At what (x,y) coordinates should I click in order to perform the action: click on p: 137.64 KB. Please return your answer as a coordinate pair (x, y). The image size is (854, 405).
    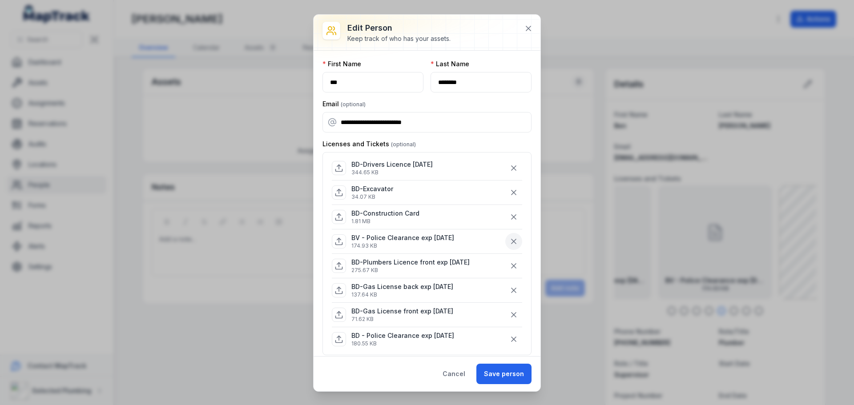
    Looking at the image, I should click on (402, 295).